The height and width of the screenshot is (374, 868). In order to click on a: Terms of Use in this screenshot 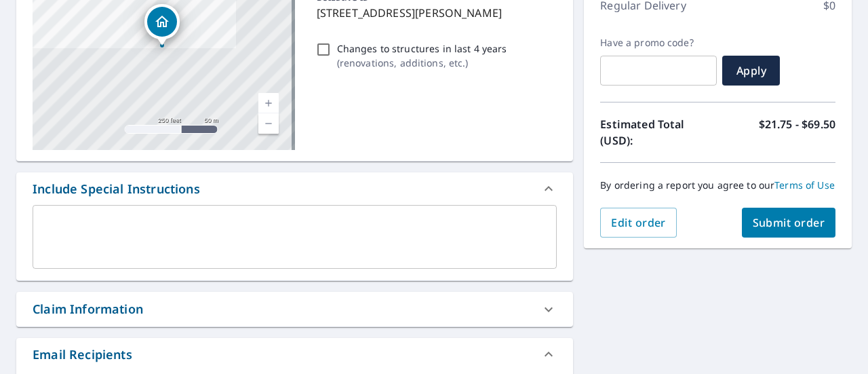, I will do `click(804, 185)`.